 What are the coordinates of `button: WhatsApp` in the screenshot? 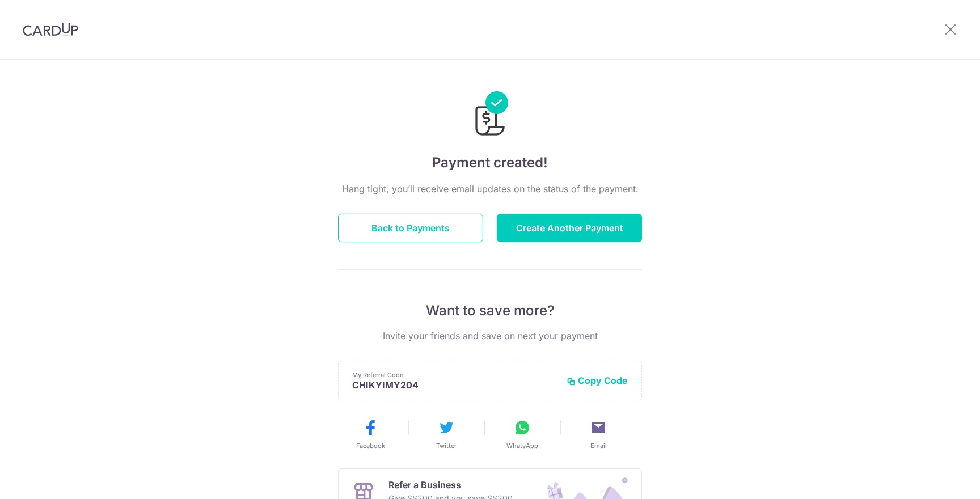 It's located at (523, 434).